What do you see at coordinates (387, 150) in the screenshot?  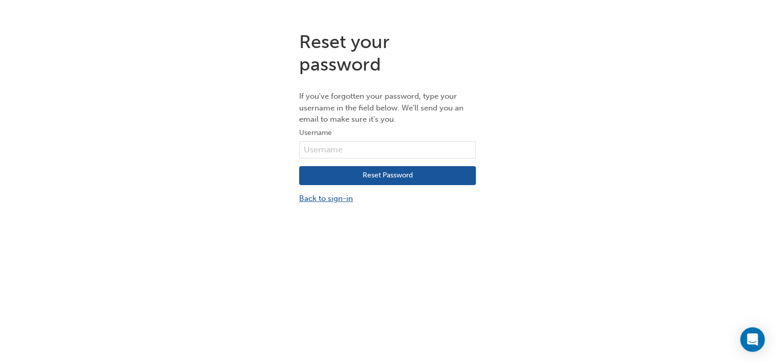 I see `input: Username` at bounding box center [387, 150].